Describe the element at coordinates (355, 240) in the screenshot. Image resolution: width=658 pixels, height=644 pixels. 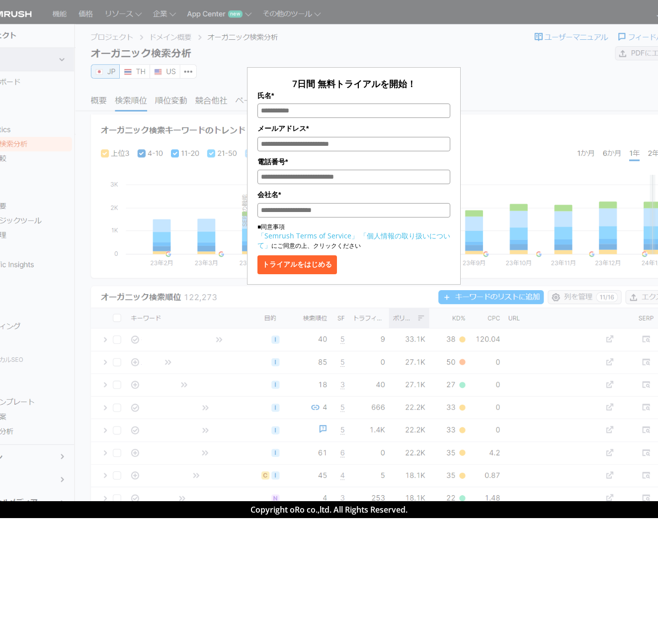
I see `a: 「個人情報の取り扱いについて」` at that location.